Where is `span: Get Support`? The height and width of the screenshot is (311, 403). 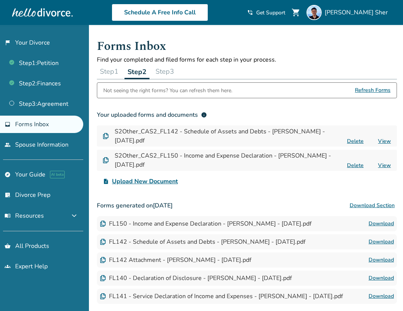 span: Get Support is located at coordinates (271, 12).